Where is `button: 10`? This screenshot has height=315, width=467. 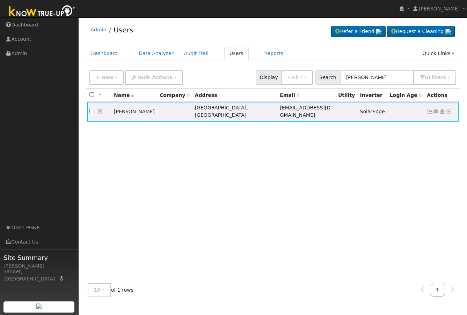 button: 10 is located at coordinates (99, 290).